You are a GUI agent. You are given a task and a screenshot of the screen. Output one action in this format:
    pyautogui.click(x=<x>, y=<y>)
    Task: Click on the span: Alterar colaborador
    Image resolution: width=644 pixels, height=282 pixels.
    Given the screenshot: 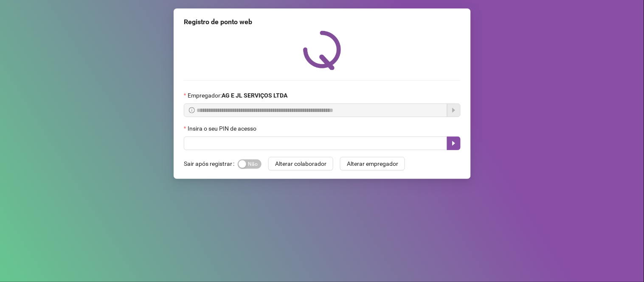 What is the action you would take?
    pyautogui.click(x=301, y=164)
    